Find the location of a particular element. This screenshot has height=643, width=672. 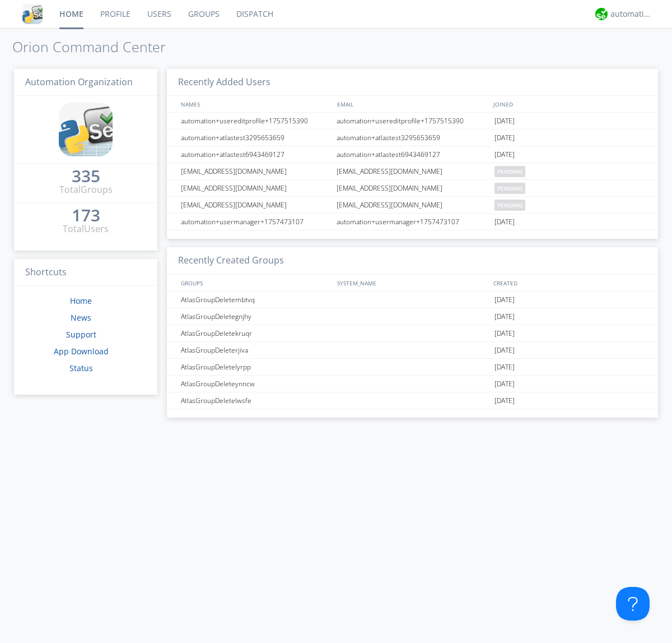

div: JOINED is located at coordinates (569, 104).